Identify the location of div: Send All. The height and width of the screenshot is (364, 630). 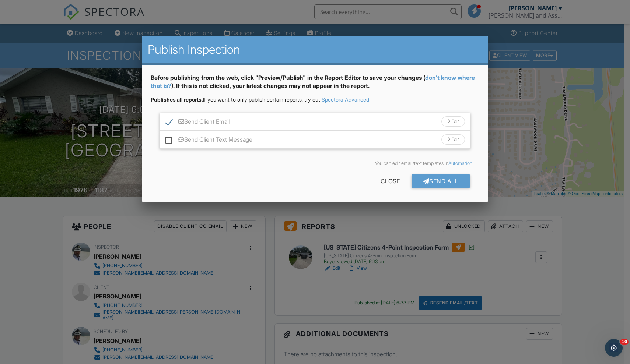
(441, 181).